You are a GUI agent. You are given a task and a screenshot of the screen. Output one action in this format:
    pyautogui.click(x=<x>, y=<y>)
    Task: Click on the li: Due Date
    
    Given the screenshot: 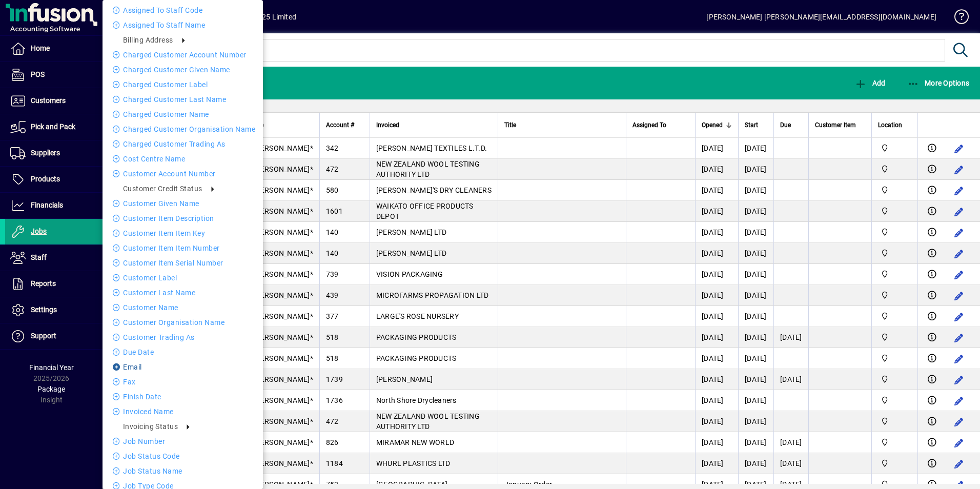 What is the action you would take?
    pyautogui.click(x=183, y=352)
    